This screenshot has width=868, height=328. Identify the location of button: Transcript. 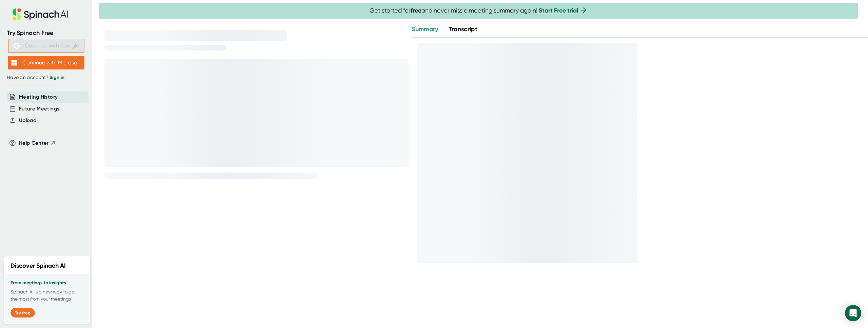
(463, 29).